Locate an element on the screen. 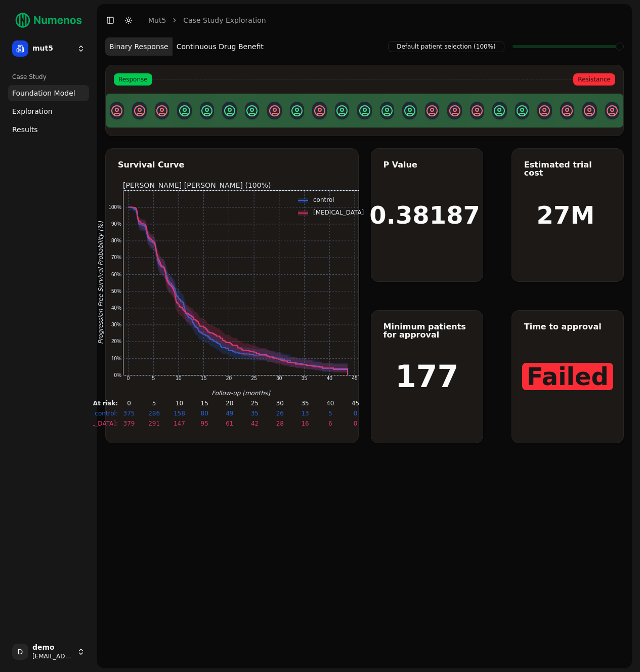 The height and width of the screenshot is (672, 640). a: Exploration is located at coordinates (49, 112).